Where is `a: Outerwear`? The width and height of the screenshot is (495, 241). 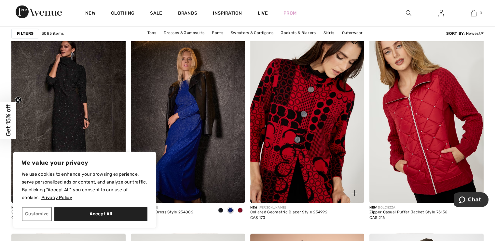
a: Outerwear is located at coordinates (352, 33).